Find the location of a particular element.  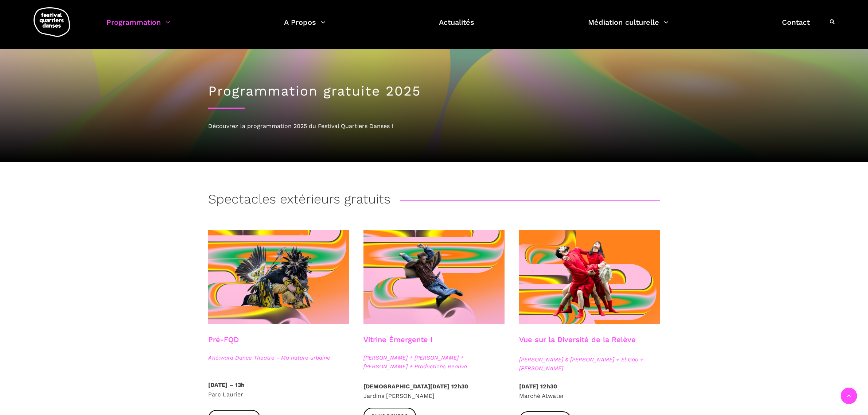

div: Découvrez la programmation 2025 du Festival Quartiers Danses ! is located at coordinates (434, 126).